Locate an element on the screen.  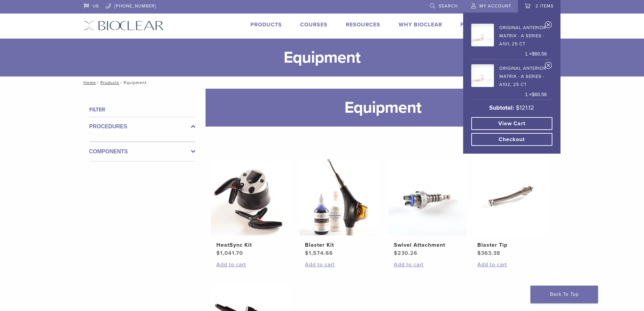
a: Resources is located at coordinates (363, 24).